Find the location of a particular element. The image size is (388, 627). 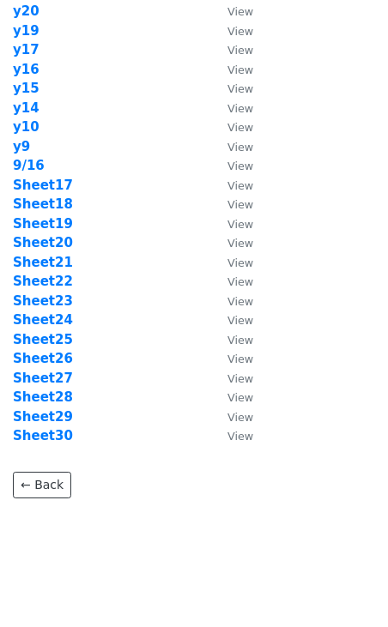

strong: Sheet22 is located at coordinates (43, 281).